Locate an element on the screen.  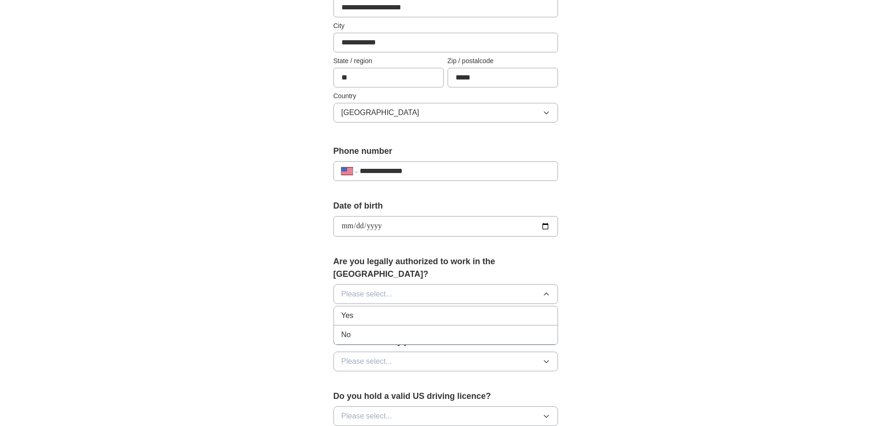
label: City is located at coordinates (446, 26).